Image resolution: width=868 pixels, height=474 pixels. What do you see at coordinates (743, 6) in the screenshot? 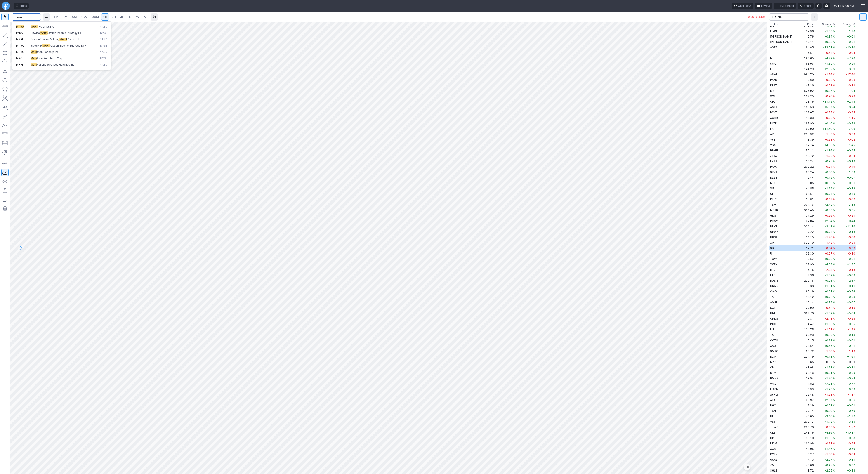
I see `button: Chart tour` at bounding box center [743, 6].